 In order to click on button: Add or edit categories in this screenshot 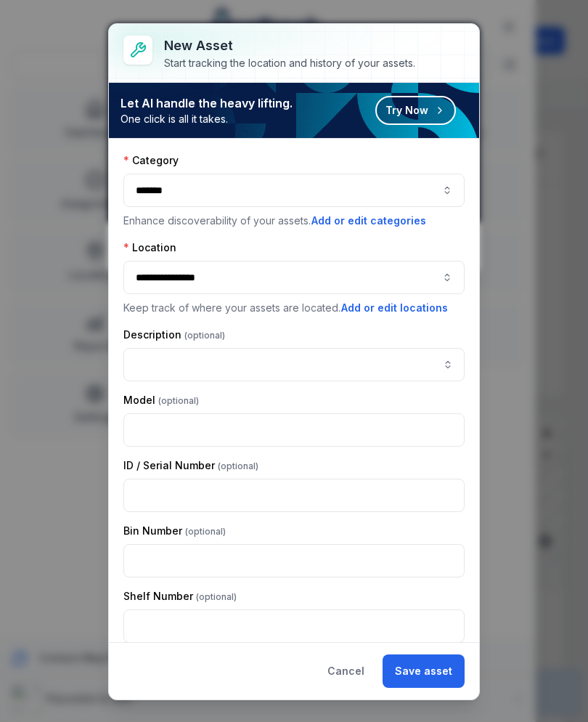, I will do `click(369, 221)`.